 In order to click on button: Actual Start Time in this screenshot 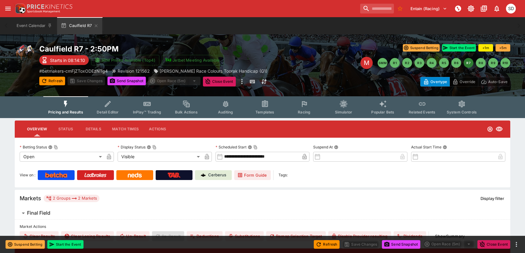, I will do `click(445, 147)`.